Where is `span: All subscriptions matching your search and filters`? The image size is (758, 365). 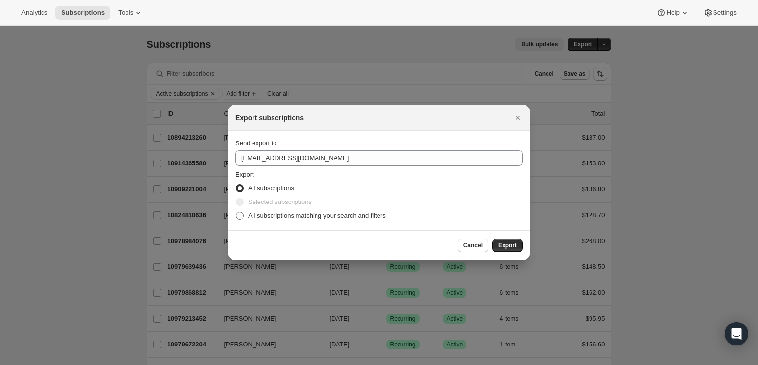
span: All subscriptions matching your search and filters is located at coordinates (317, 215).